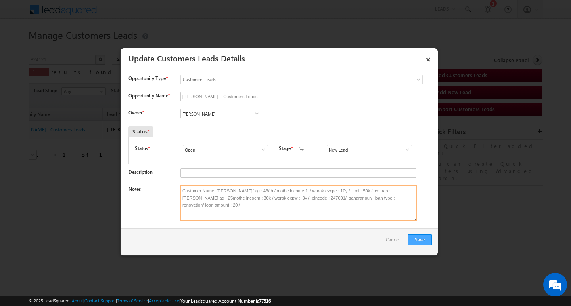  Describe the element at coordinates (136, 113) in the screenshot. I see `label: Owner` at that location.